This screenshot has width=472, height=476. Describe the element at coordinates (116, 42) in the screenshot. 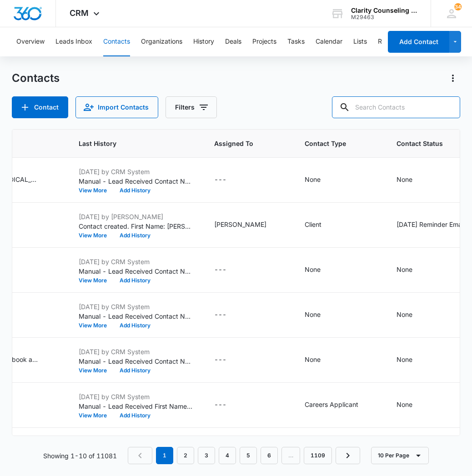

I see `button: Contacts` at that location.